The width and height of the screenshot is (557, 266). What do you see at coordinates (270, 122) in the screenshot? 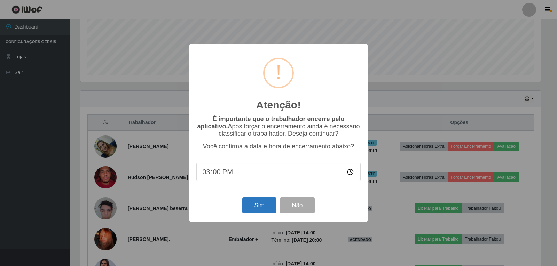
I see `b: É importante que o trabalhador encerre pelo aplicativo.` at bounding box center [270, 122].